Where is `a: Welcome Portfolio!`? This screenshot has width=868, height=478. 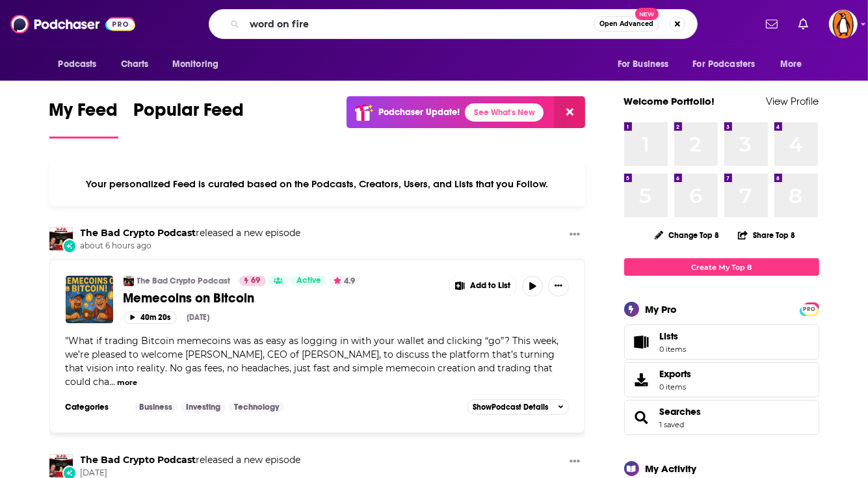
a: Welcome Portfolio! is located at coordinates (670, 101).